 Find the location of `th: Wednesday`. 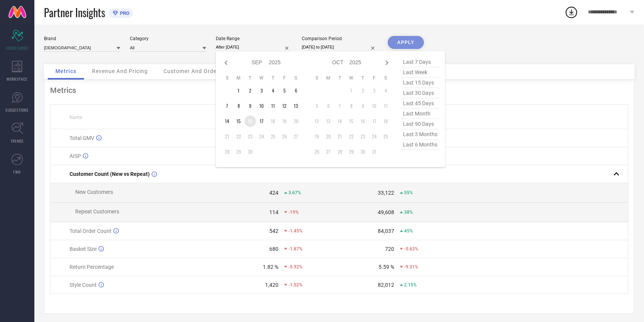

th: Wednesday is located at coordinates (262, 78).